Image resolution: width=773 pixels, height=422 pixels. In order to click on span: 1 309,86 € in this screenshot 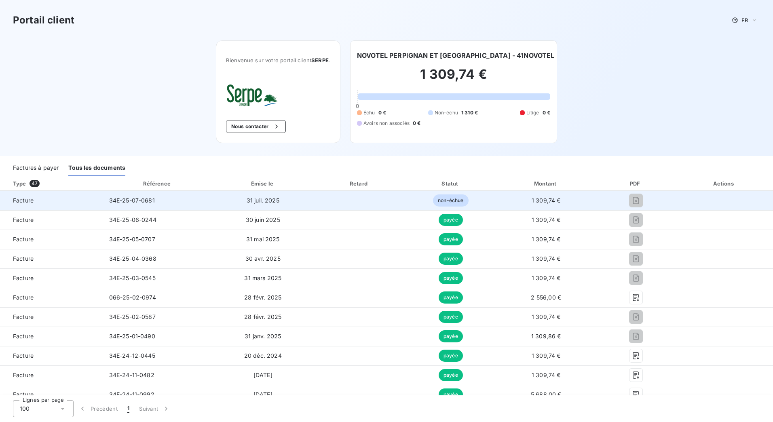, I will do `click(546, 336)`.